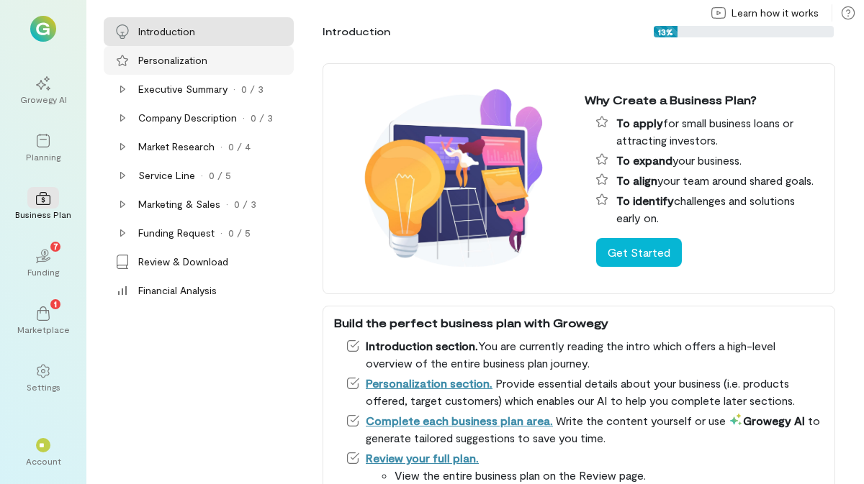  I want to click on div: Market Research, so click(176, 147).